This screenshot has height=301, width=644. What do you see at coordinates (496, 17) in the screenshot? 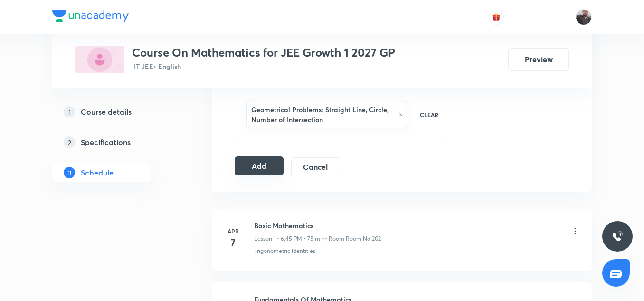
I see `button: avatar` at bounding box center [496, 17].